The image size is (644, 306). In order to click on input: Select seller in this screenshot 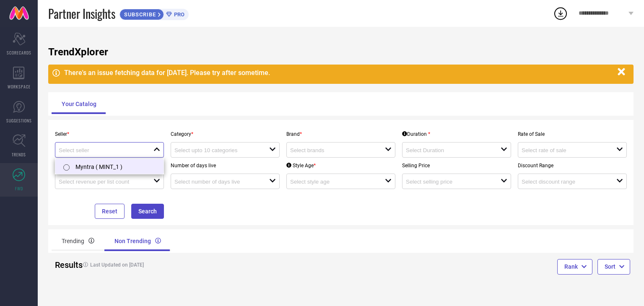, I will do `click(101, 150)`.